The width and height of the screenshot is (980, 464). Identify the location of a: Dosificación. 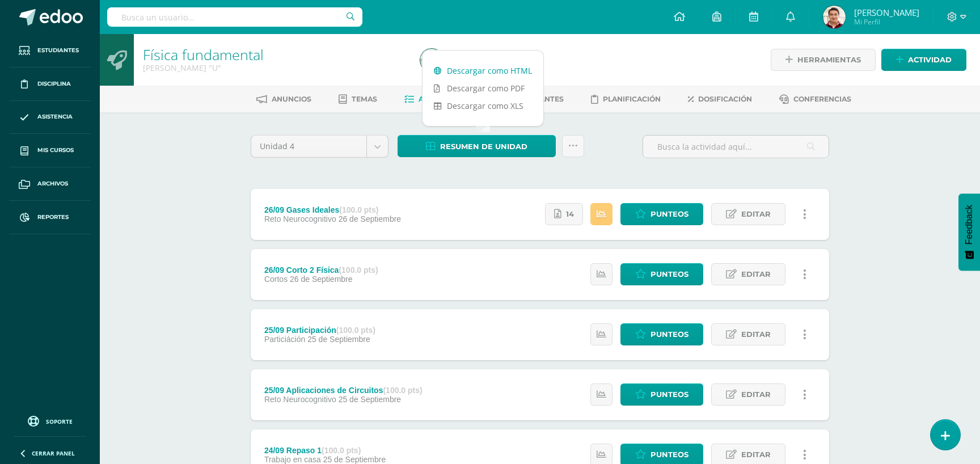
(720, 99).